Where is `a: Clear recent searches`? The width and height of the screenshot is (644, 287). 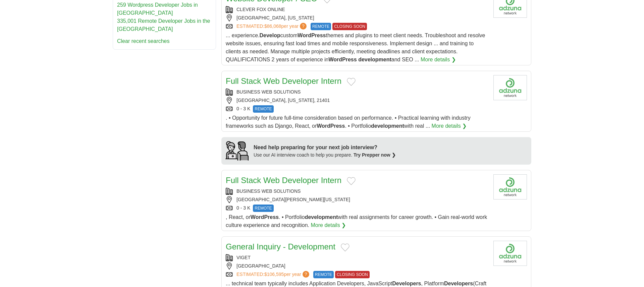 a: Clear recent searches is located at coordinates (143, 41).